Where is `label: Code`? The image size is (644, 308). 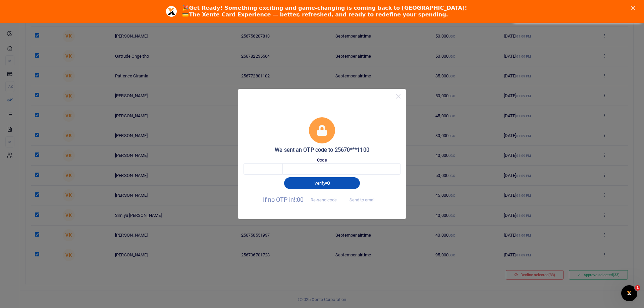 label: Code is located at coordinates (322, 160).